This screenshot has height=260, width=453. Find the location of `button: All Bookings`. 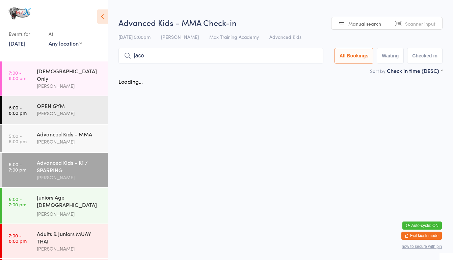

button: All Bookings is located at coordinates (354, 56).